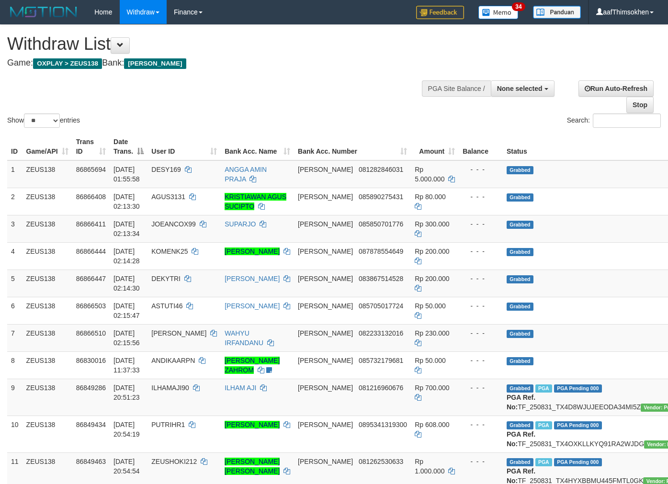  Describe the element at coordinates (221, 44) in the screenshot. I see `h1: Withdraw List` at that location.